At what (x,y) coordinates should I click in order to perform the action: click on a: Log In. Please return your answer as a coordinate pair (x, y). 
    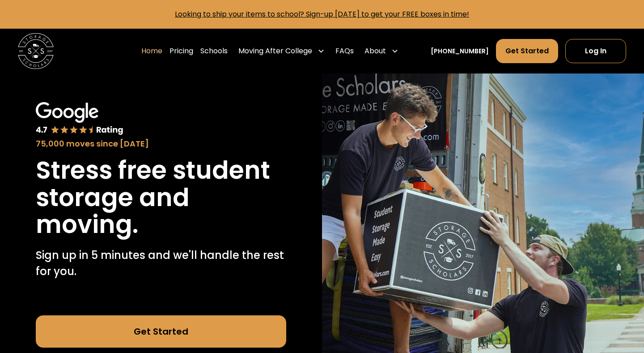
    Looking at the image, I should click on (596, 51).